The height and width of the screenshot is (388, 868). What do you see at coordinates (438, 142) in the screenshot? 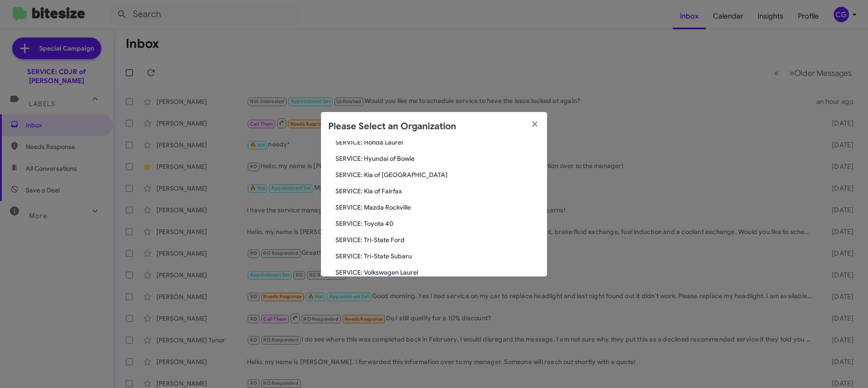
I see `span: SERVICE: Honda Laurel` at bounding box center [438, 142].